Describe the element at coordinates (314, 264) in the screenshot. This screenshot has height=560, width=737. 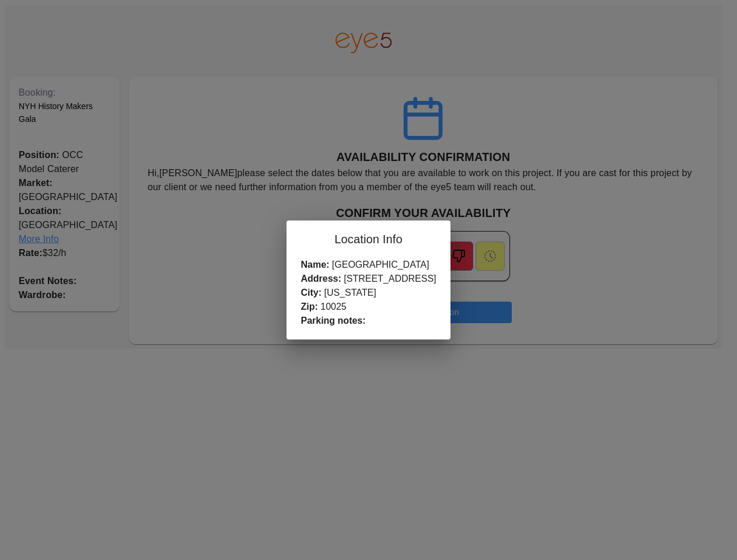
I see `b: Name:` at that location.